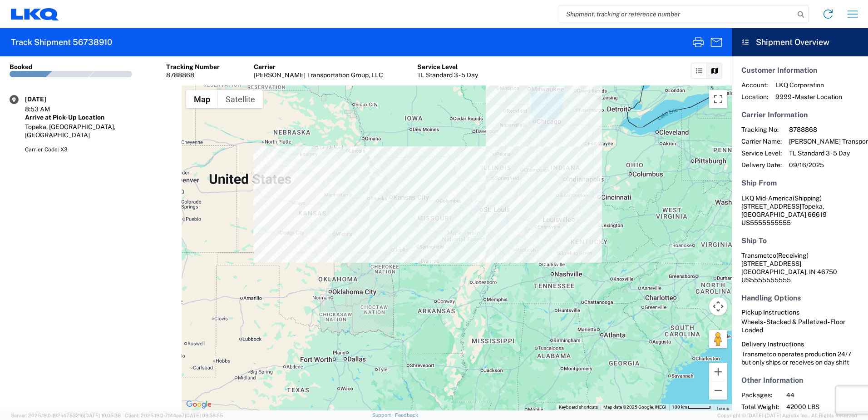  What do you see at coordinates (99, 117) in the screenshot?
I see `div: Arrive at Pick-Up Location` at bounding box center [99, 117].